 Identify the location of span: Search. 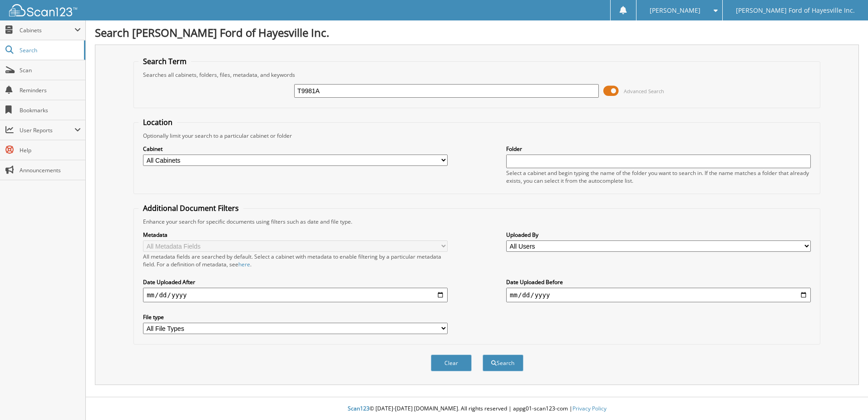
(49, 50).